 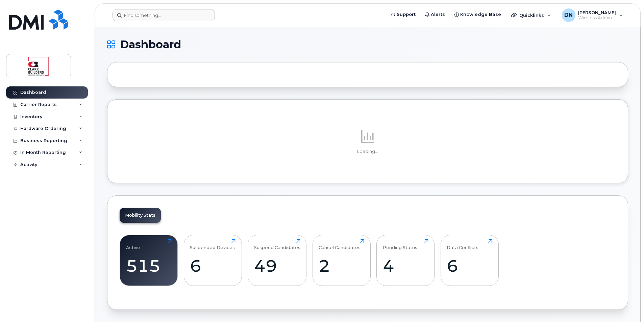 I want to click on a: Pending Status4, so click(x=405, y=261).